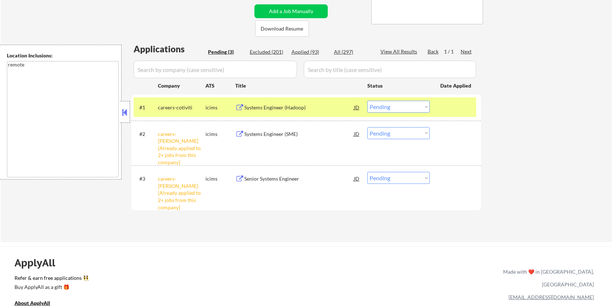  I want to click on div: Applied (93), so click(310, 52).